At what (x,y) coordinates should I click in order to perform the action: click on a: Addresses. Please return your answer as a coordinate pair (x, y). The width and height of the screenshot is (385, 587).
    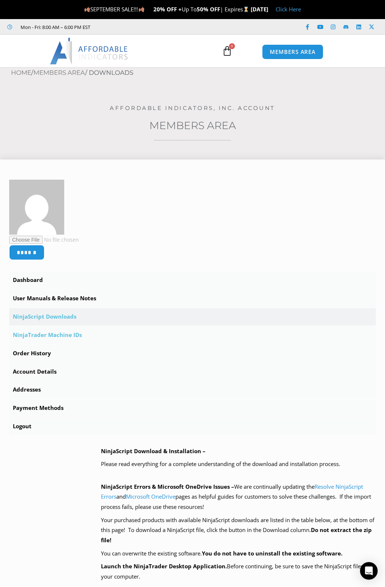
    Looking at the image, I should click on (192, 390).